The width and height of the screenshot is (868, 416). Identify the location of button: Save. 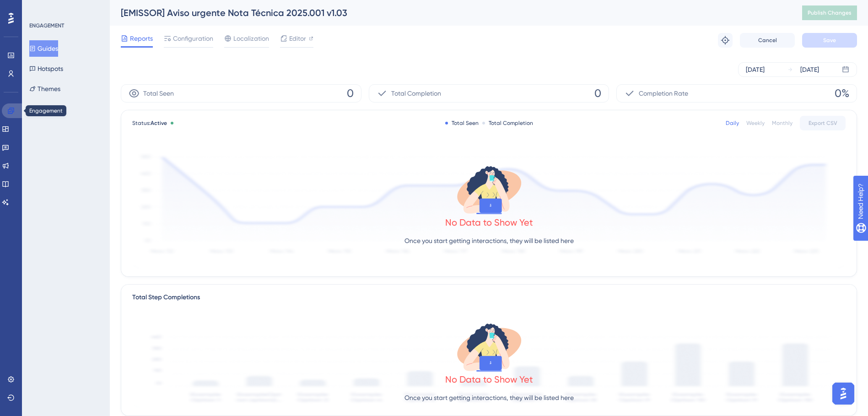
(829, 41).